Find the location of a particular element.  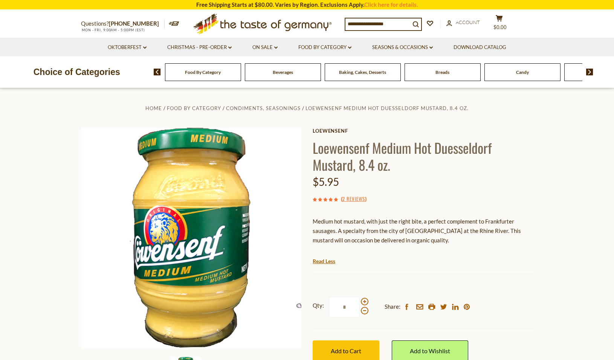

a: Read Less is located at coordinates (324, 261).